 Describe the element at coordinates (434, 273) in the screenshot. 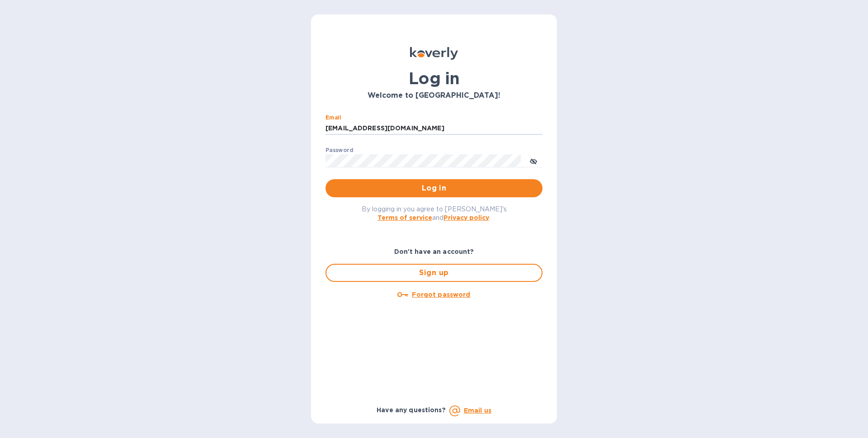

I see `span: Sign up` at that location.